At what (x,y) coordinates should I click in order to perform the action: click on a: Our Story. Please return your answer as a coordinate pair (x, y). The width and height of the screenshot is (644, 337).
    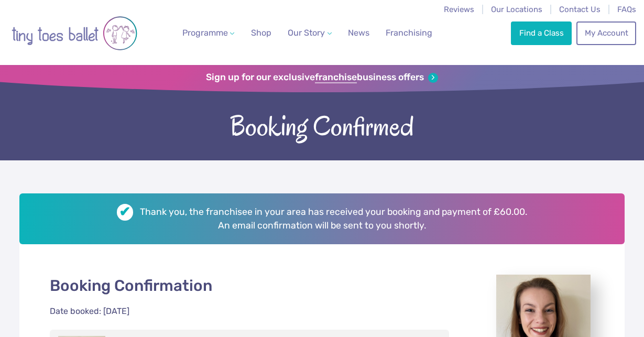
    Looking at the image, I should click on (309, 33).